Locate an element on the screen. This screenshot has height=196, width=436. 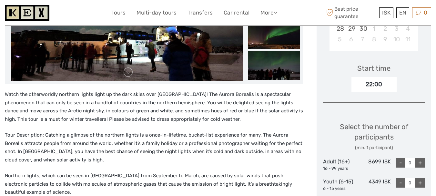
img: 148c9a3794844f2d8dad0b603144939c_slider_thumbnail.jpg is located at coordinates (274, 65).